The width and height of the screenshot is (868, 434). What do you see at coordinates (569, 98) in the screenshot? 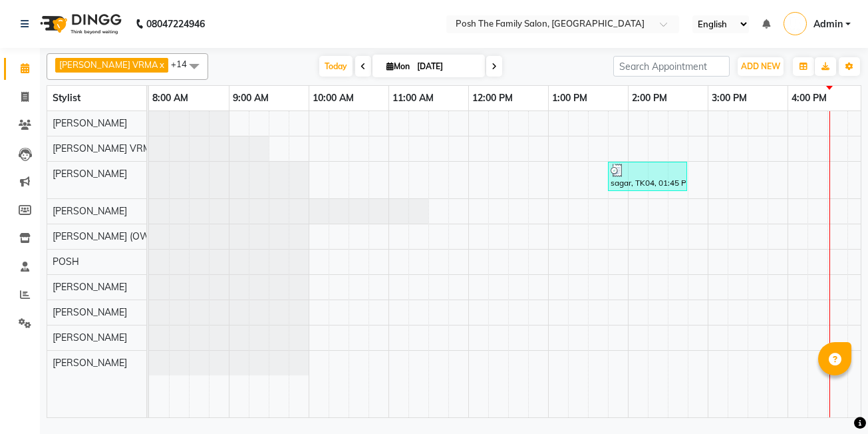
I see `a: 1:00 PM` at bounding box center [569, 98].